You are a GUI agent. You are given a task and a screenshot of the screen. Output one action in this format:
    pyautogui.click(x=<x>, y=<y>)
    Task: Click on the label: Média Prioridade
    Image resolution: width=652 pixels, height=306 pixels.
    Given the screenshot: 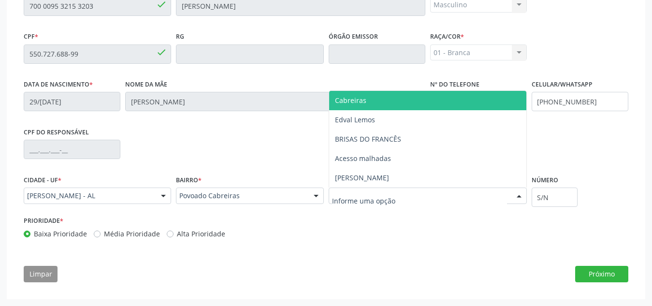 What is the action you would take?
    pyautogui.click(x=132, y=234)
    